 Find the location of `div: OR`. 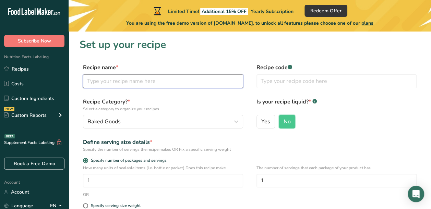

div: OR is located at coordinates (86, 195).